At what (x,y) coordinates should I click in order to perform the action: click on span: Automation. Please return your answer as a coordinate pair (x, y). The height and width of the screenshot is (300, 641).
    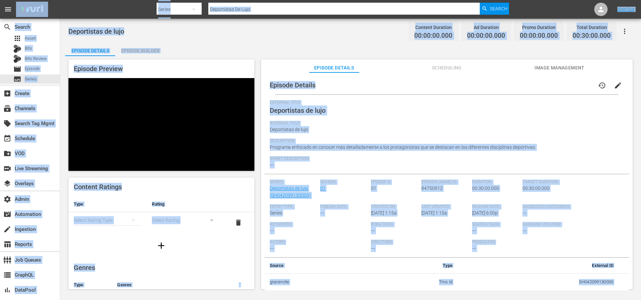
    Looking at the image, I should click on (7, 214).